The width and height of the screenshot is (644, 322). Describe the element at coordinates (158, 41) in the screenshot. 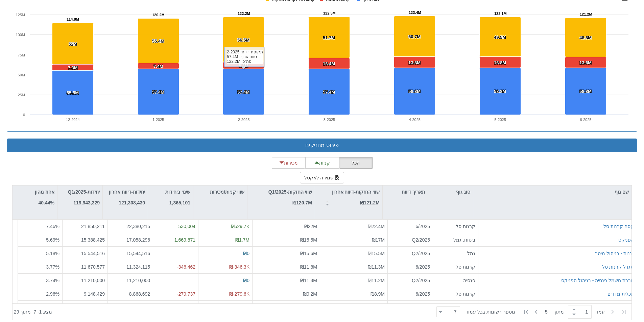

I see `tspan: 55.4M` at that location.